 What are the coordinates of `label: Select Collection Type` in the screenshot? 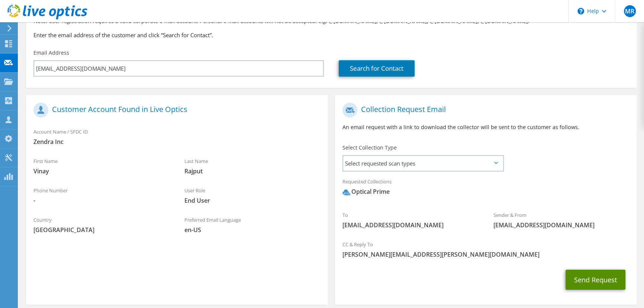 It's located at (370, 148).